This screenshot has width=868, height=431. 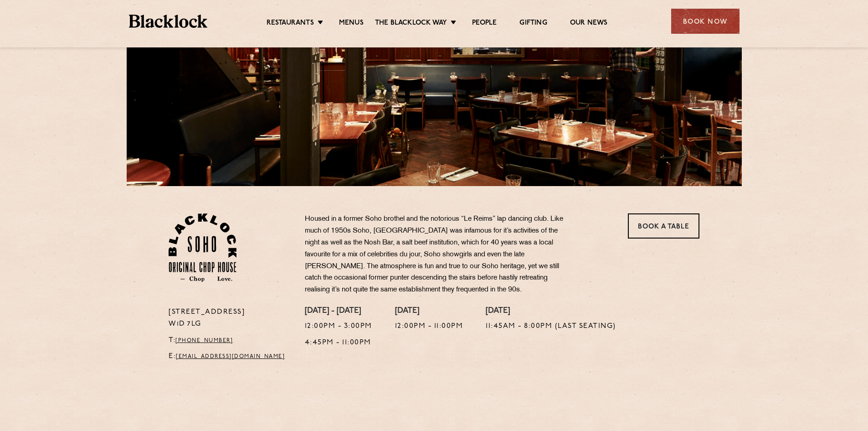 I want to click on img: Soho-stamp-default.svg, so click(x=203, y=248).